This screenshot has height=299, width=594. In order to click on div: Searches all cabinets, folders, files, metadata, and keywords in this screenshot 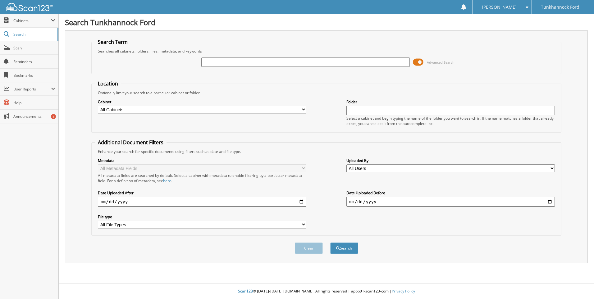, I will do `click(326, 51)`.